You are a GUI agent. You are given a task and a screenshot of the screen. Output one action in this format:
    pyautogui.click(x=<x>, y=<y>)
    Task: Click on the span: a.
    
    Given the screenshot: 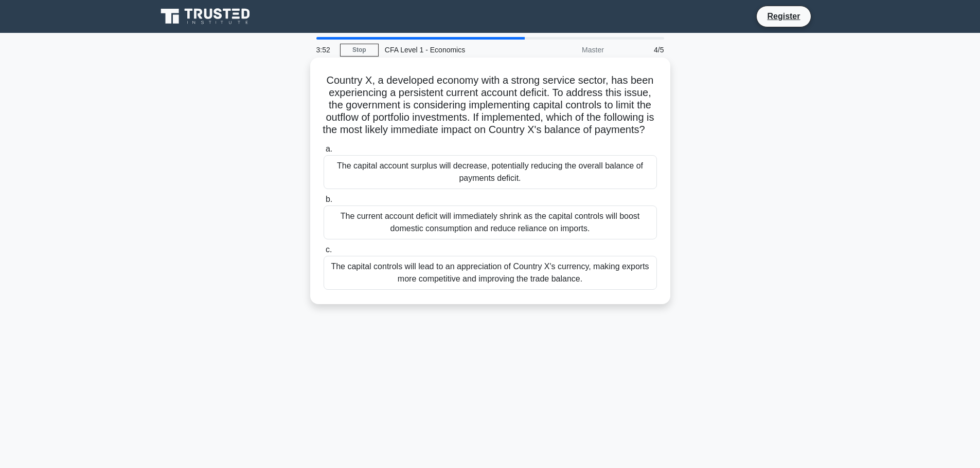 What is the action you would take?
    pyautogui.click(x=329, y=148)
    